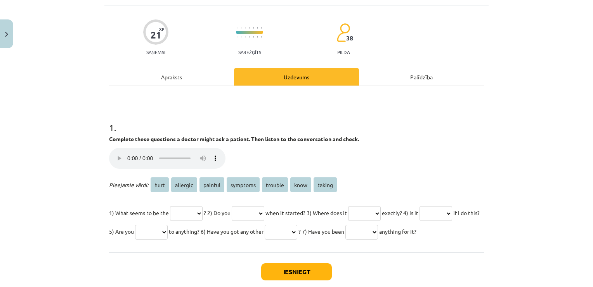 This screenshot has width=593, height=287. What do you see at coordinates (297, 77) in the screenshot?
I see `div: Uzdevums` at bounding box center [297, 77].